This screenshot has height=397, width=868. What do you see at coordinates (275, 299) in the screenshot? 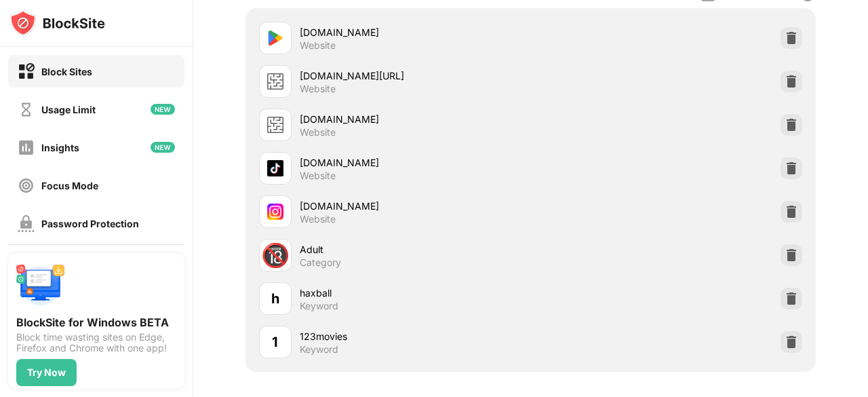
I see `div: h` at bounding box center [275, 299].